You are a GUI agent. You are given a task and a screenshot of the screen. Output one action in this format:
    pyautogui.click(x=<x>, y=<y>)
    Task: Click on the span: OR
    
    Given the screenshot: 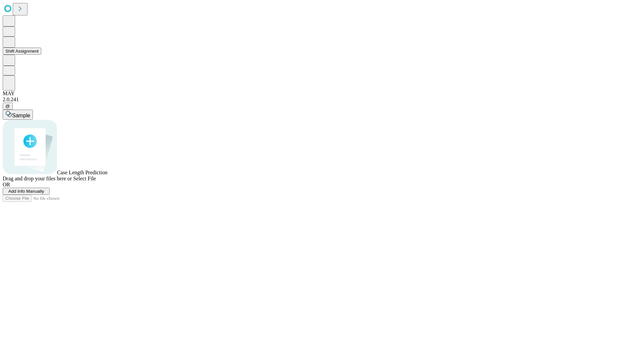 What is the action you would take?
    pyautogui.click(x=6, y=184)
    